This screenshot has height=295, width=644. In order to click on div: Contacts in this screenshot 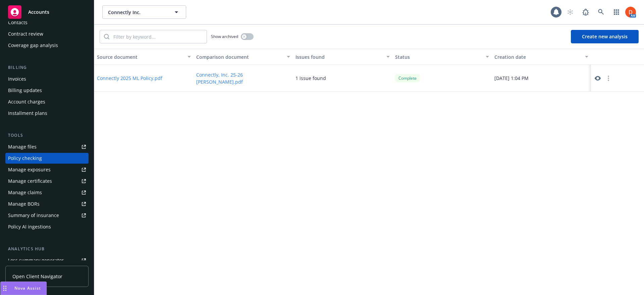, I will do `click(18, 23)`.